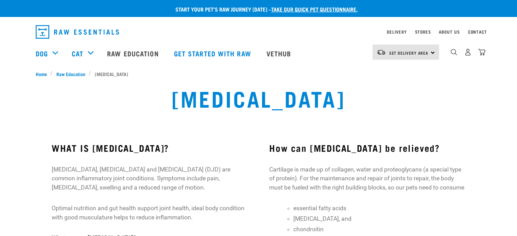 The width and height of the screenshot is (517, 236). What do you see at coordinates (77, 32) in the screenshot?
I see `img: Raw Essentials Logo` at bounding box center [77, 32].